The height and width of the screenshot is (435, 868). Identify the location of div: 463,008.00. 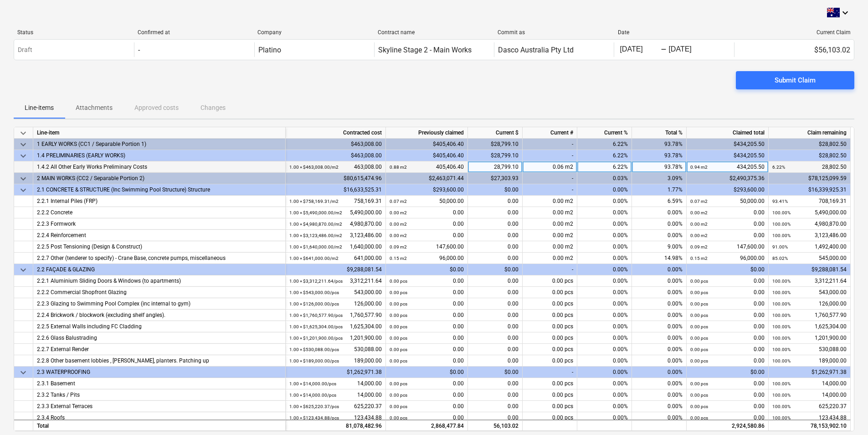
(335, 167).